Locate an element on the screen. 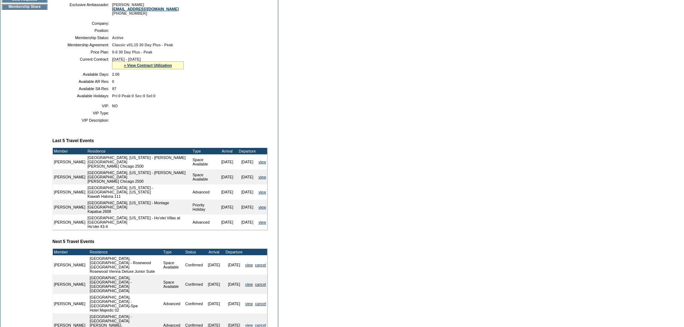  a: » View Contract Utilization is located at coordinates (148, 65).